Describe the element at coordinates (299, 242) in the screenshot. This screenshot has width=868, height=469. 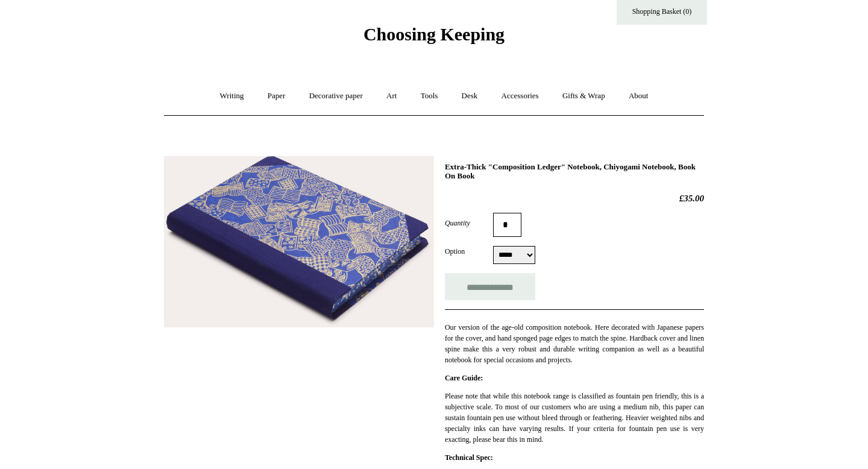
I see `img: Extra-Thick "Composition Ledger" Notebook, Chiyogami Notebook, Book On Book` at that location.